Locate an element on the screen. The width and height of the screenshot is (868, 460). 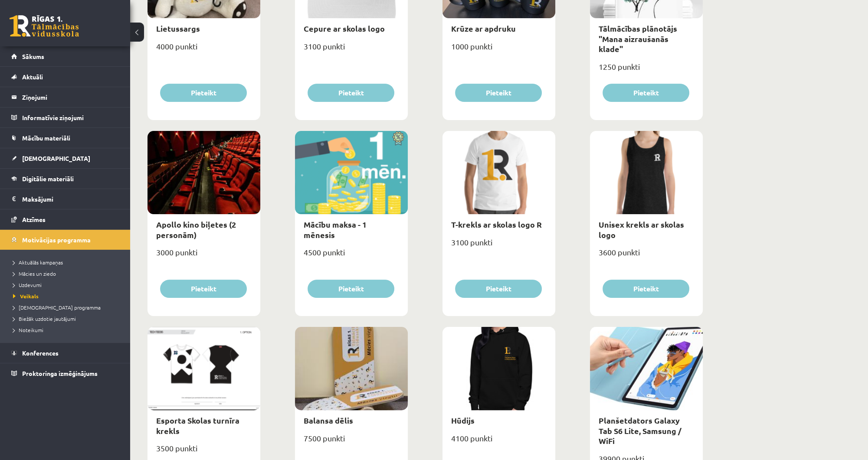
span: Uzdevumi is located at coordinates (27, 285).